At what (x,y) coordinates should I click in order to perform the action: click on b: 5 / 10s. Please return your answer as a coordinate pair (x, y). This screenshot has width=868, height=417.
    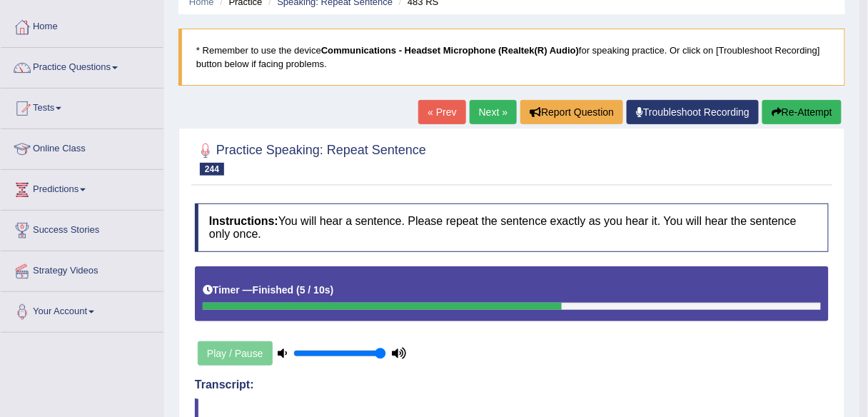
    Looking at the image, I should click on (314, 290).